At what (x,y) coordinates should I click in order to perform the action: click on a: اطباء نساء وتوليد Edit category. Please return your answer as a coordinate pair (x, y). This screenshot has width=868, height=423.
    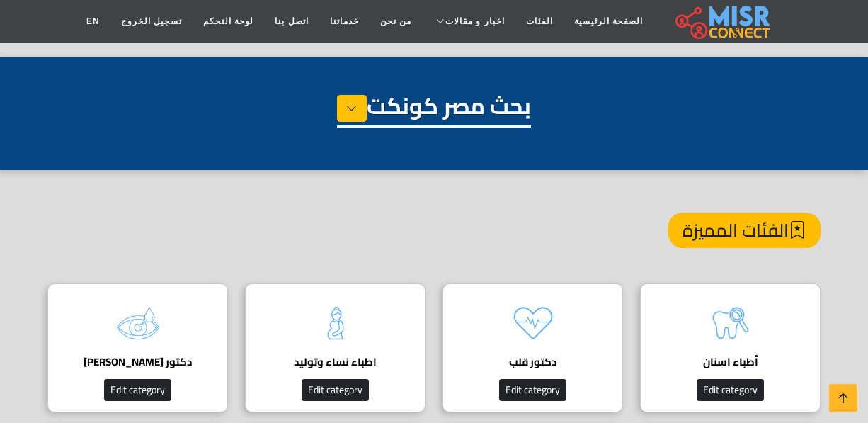
    Looking at the image, I should click on (335, 348).